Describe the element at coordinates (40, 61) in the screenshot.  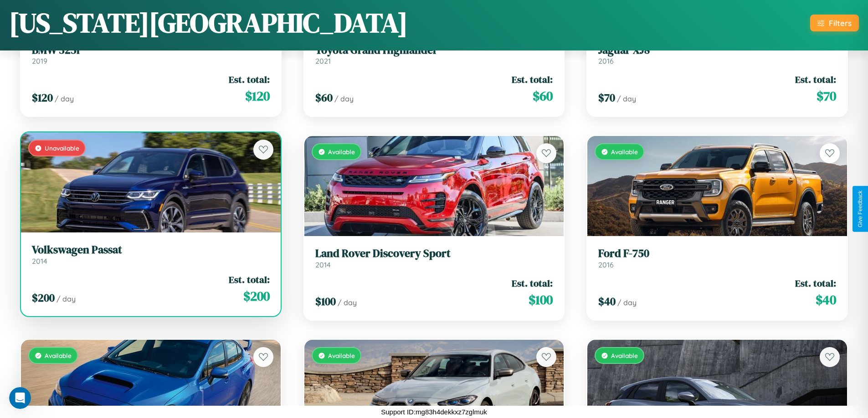
I see `span: 2019` at that location.